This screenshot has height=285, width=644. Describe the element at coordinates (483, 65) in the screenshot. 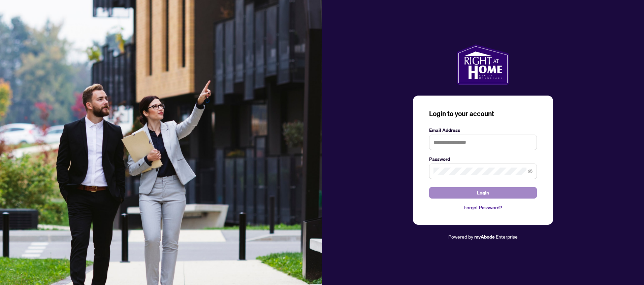

I see `img: ma-logo` at that location.